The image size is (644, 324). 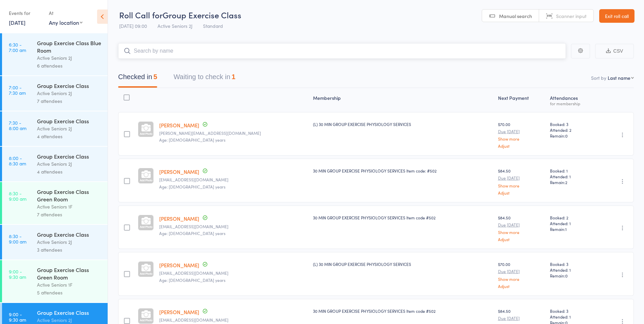 I want to click on div: 30 MIN GROUP EXERCISE PHYSIOLOGY SERVICES Item code: #502, so click(x=402, y=171).